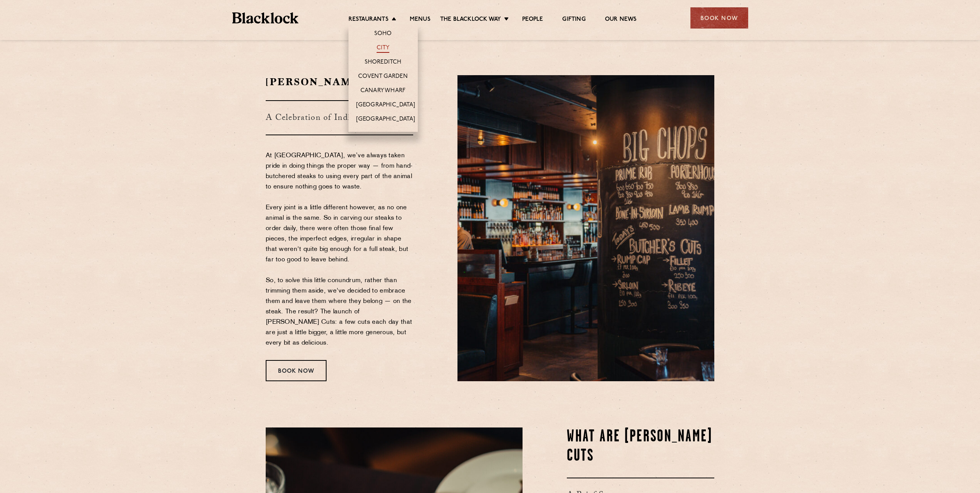  I want to click on a: Menus, so click(420, 20).